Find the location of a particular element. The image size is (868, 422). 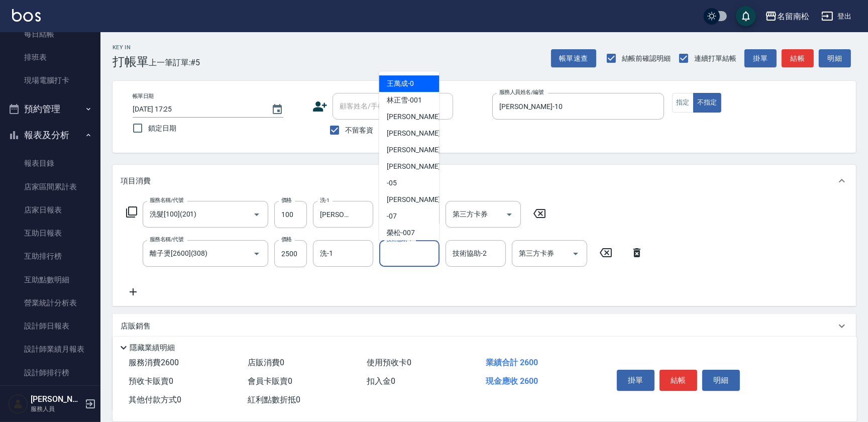

a: 營業統計分析表 is located at coordinates (50, 303).